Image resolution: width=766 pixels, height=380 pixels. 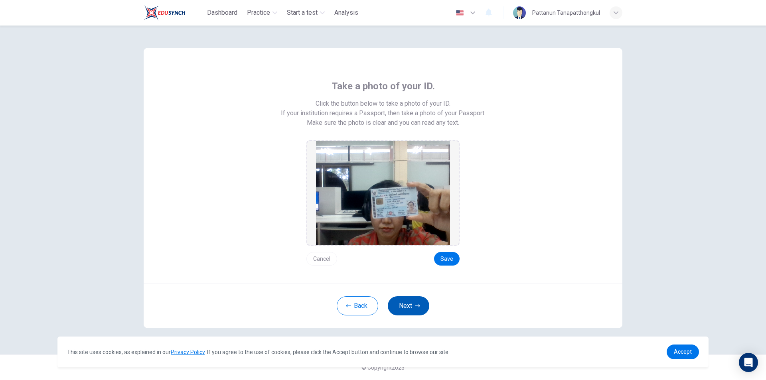 I want to click on span: Analysis, so click(x=346, y=13).